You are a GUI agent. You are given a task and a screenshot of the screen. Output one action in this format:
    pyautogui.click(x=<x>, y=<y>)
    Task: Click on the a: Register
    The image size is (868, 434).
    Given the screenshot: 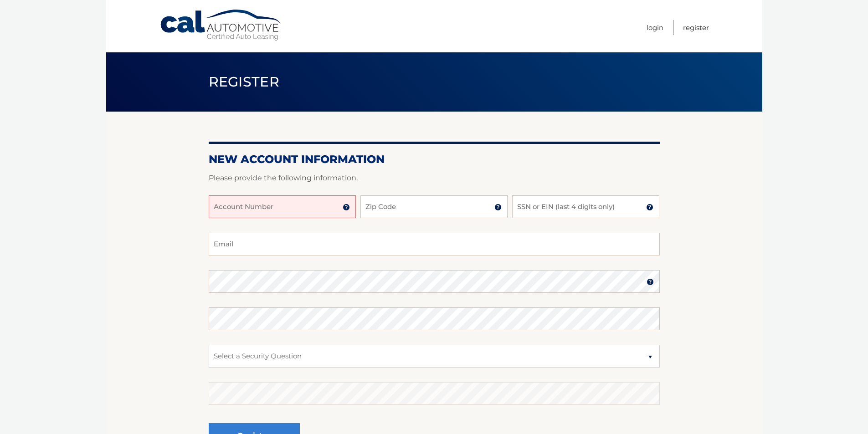 What is the action you would take?
    pyautogui.click(x=696, y=28)
    